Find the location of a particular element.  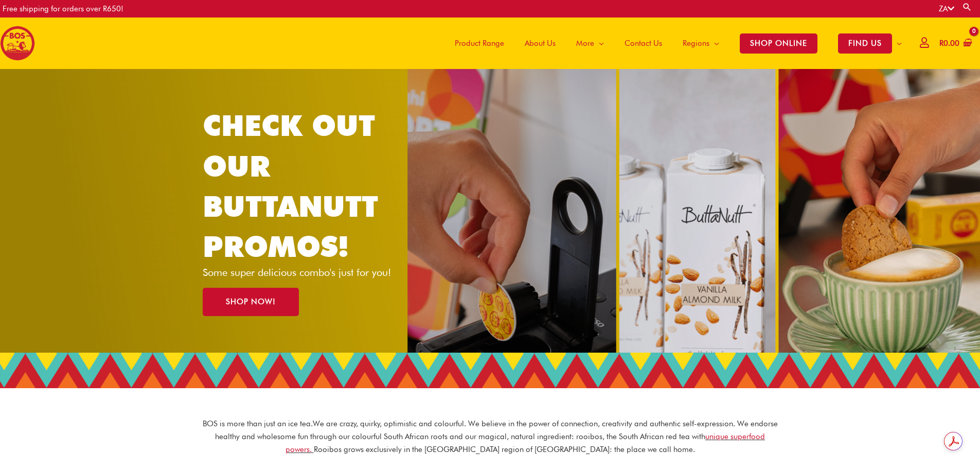

a: SHOP ONLINE is located at coordinates (778, 43).